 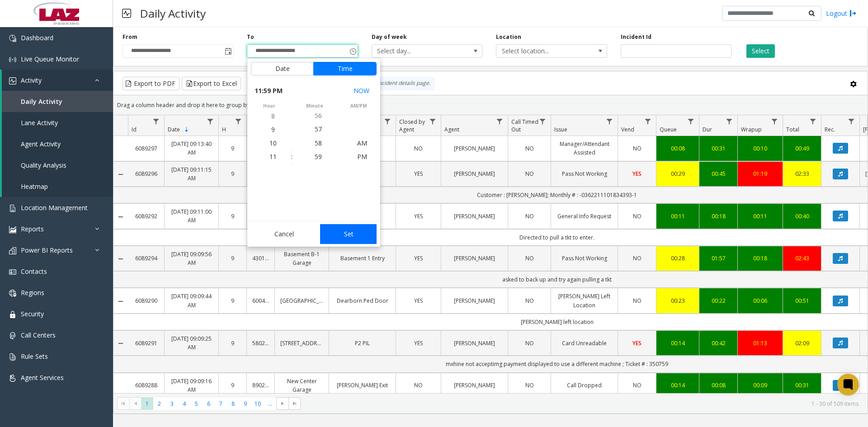 What do you see at coordinates (802, 385) in the screenshot?
I see `a: 00:31` at bounding box center [802, 385].